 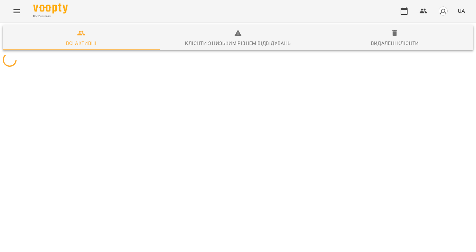 I want to click on button: Menu, so click(x=17, y=11).